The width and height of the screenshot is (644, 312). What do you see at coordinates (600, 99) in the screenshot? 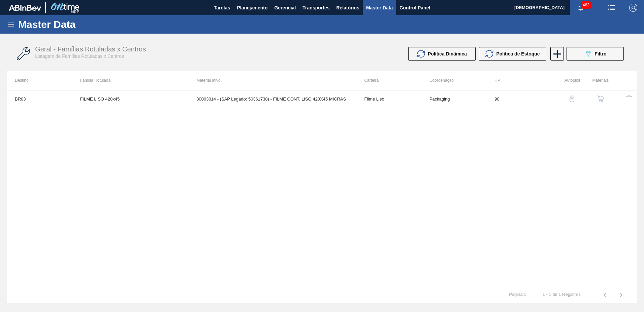
I see `button: shopping-cart-icon` at bounding box center [600, 99].